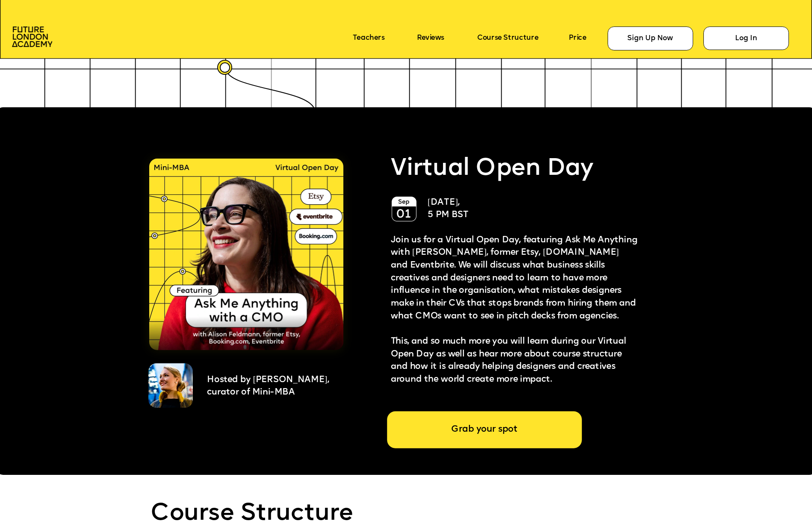  I want to click on span: Virtual Open Day, so click(492, 169).